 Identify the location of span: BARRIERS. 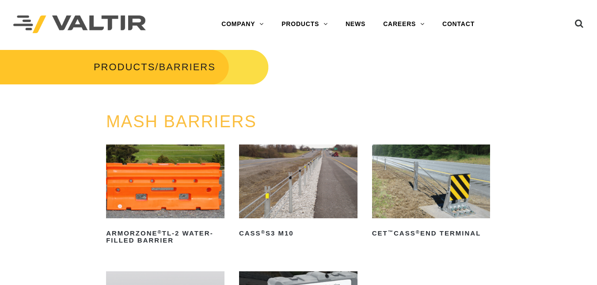
(187, 67).